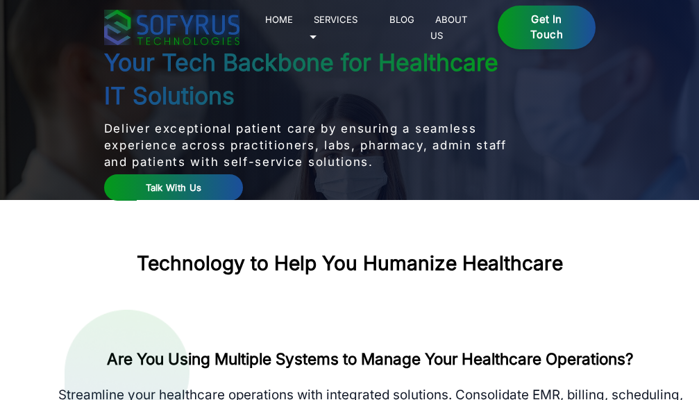 The height and width of the screenshot is (400, 699). What do you see at coordinates (546, 28) in the screenshot?
I see `a: Get in Touch` at bounding box center [546, 28].